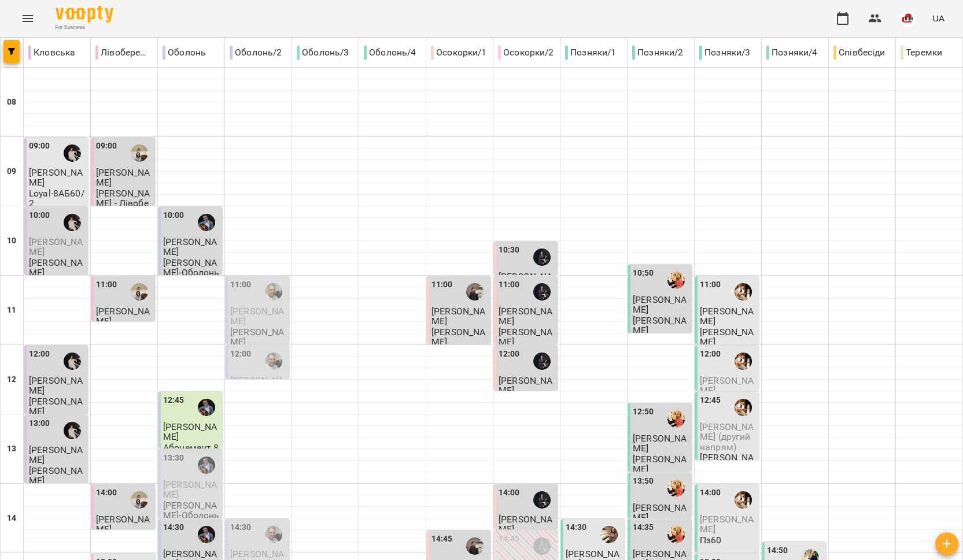 Image resolution: width=963 pixels, height=560 pixels. Describe the element at coordinates (51, 52) in the screenshot. I see `p: Кловська` at that location.